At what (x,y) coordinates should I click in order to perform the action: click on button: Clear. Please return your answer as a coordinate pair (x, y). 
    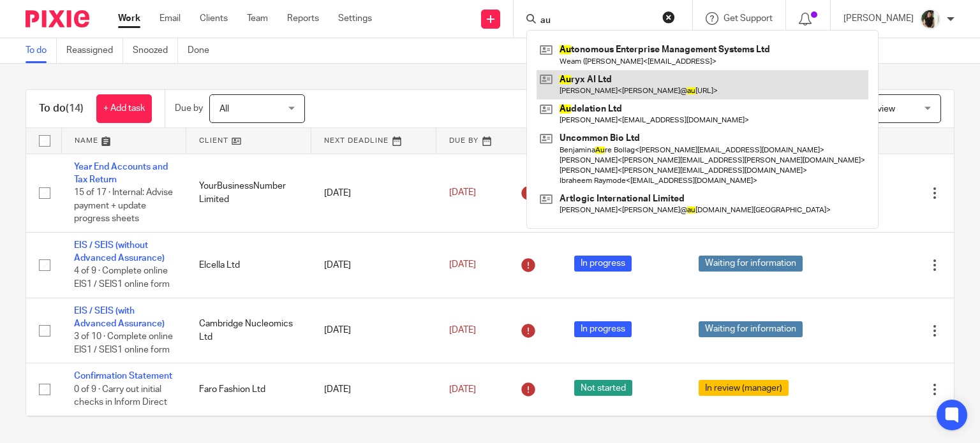
    Looking at the image, I should click on (669, 17).